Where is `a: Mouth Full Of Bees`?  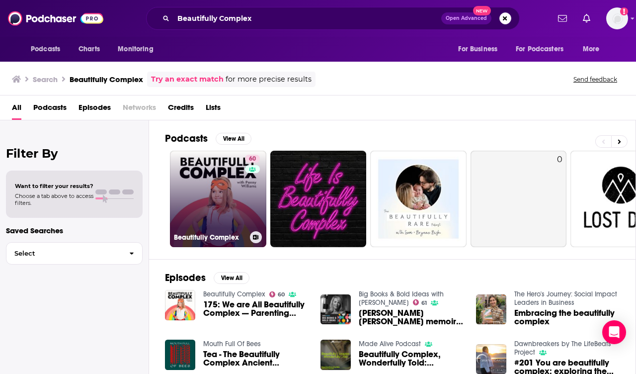 a: Mouth Full Of Bees is located at coordinates (232, 343).